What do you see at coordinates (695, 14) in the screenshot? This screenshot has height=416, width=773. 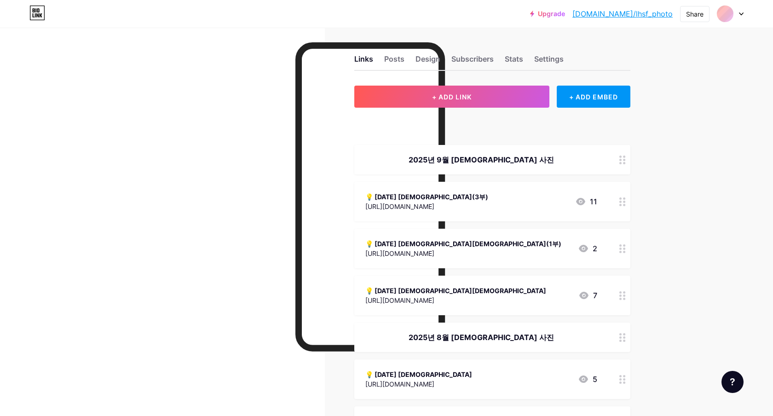 I see `div: Share` at bounding box center [695, 14].